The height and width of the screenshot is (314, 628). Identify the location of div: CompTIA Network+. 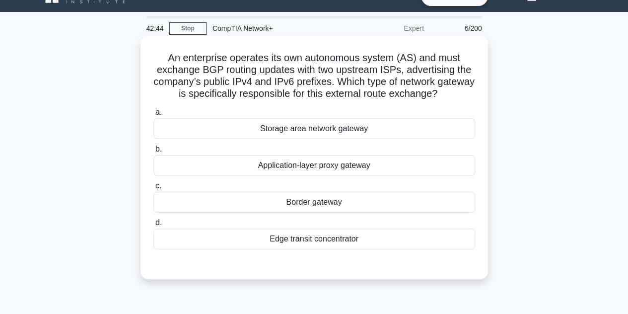
(274, 28).